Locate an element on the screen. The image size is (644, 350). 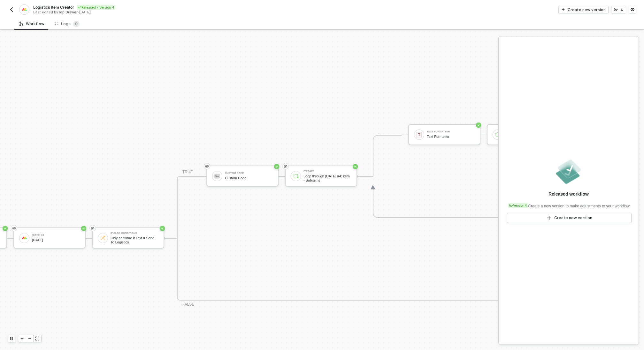
div: Workflow is located at coordinates (32, 24).